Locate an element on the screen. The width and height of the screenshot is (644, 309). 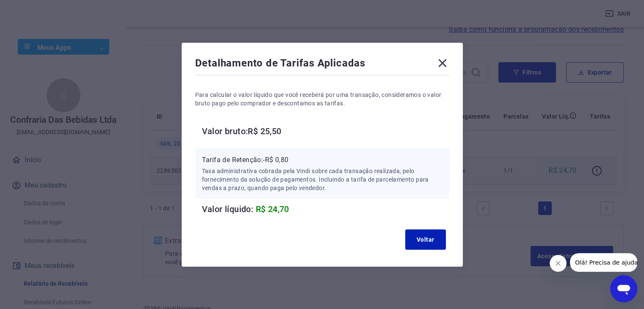
p: Para calcular o valor líquido que você receberá por uma transação, consideramos o valor bruto pag... is located at coordinates (322, 99).